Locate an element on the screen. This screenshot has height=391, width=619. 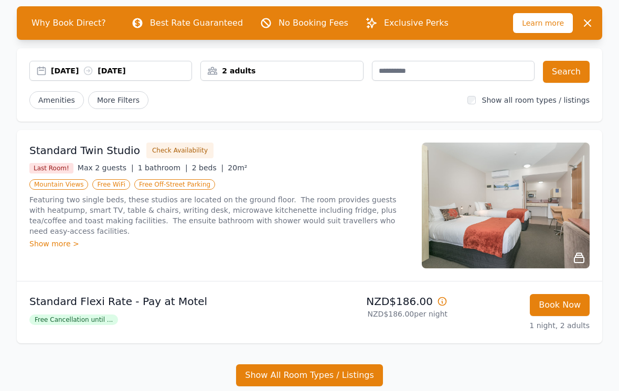
span: Why Book Direct? is located at coordinates (69, 24).